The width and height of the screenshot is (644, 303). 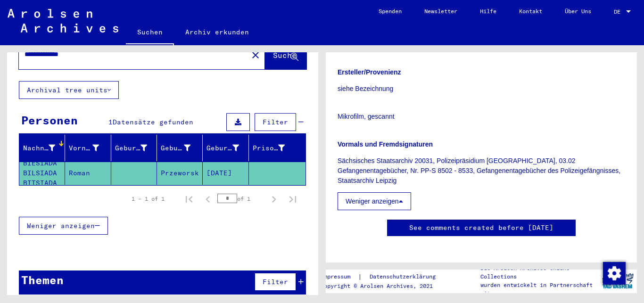 I want to click on button: Suche, so click(x=286, y=55).